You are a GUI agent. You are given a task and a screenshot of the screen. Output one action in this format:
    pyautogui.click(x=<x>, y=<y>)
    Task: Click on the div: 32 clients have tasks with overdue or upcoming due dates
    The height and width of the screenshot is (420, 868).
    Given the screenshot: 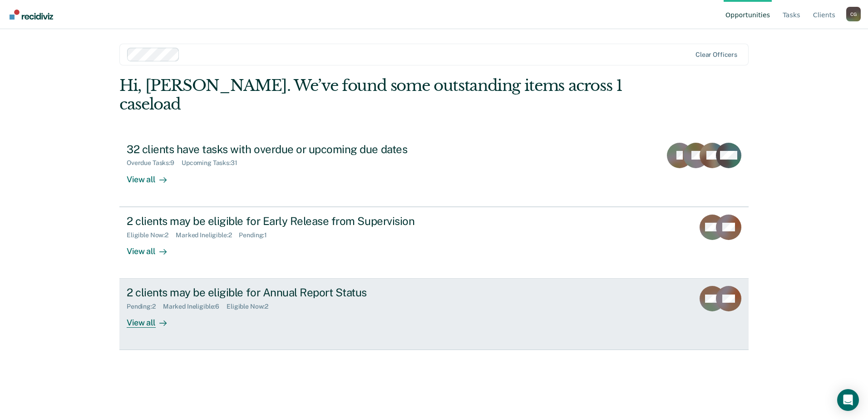 What is the action you would take?
    pyautogui.click(x=286, y=149)
    